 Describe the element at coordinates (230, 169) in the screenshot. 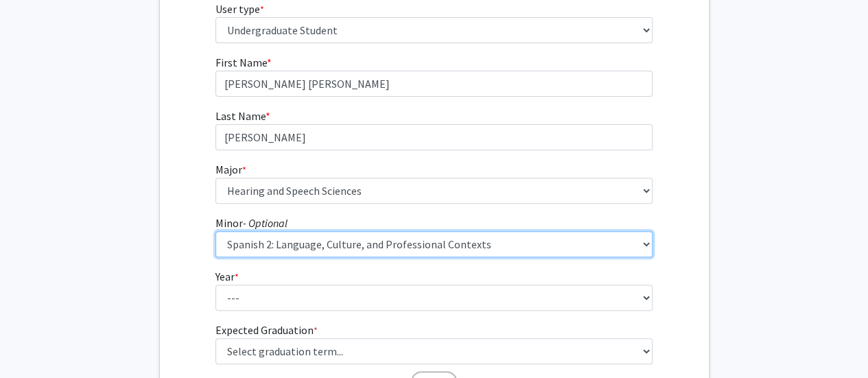

I see `label: Major` at that location.